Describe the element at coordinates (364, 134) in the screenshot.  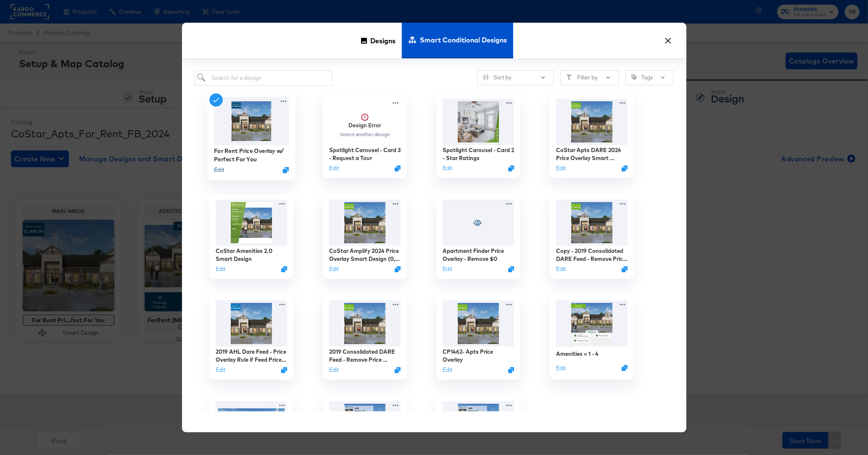
I see `div: Select another design` at that location.